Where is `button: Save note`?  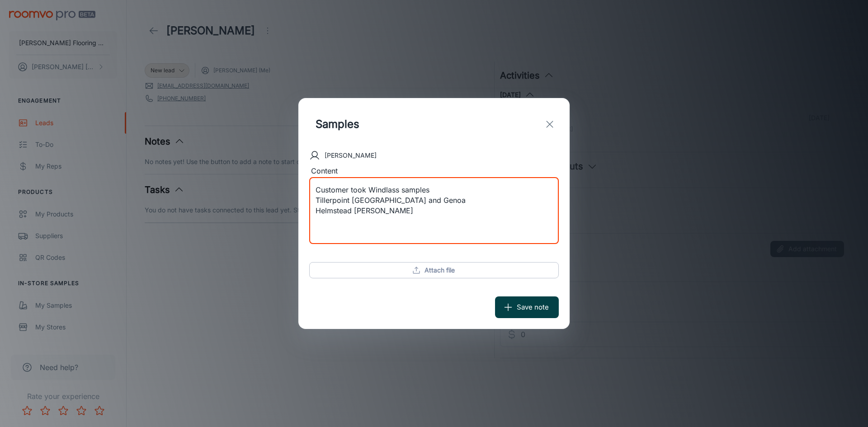 button: Save note is located at coordinates (527, 307).